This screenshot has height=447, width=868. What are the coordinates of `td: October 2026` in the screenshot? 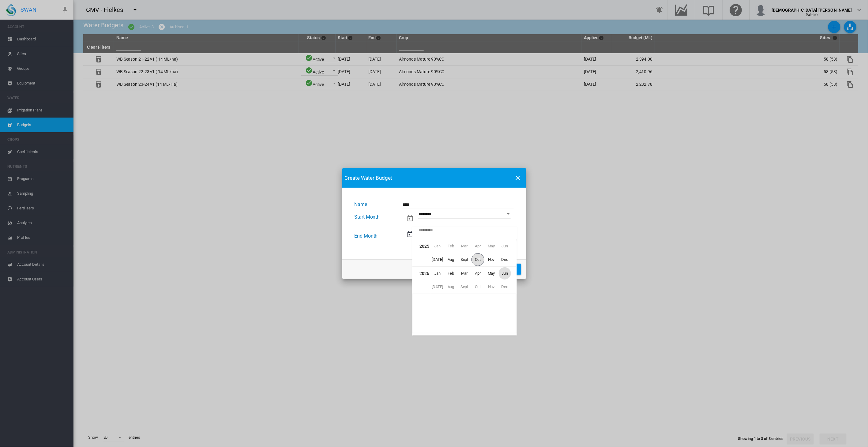 It's located at (478, 287).